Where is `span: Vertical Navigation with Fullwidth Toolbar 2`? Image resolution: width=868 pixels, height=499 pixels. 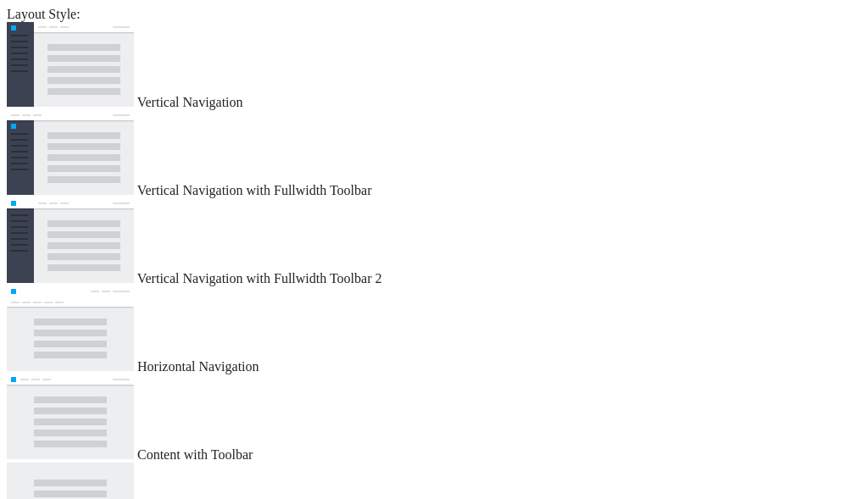
span: Vertical Navigation with Fullwidth Toolbar 2 is located at coordinates (259, 278).